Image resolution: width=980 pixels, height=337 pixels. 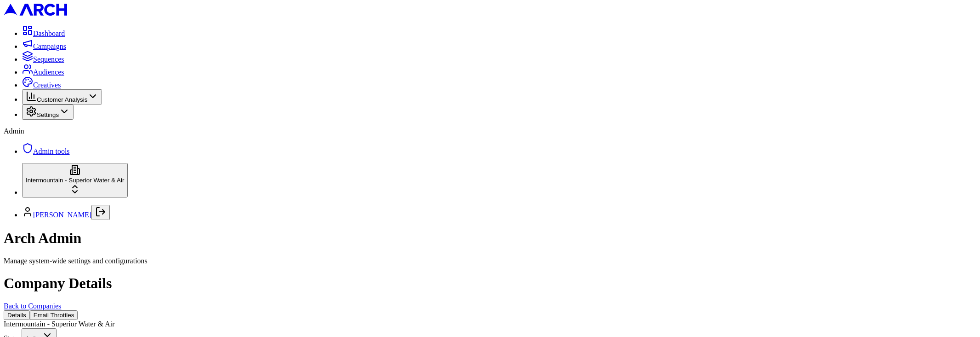 I want to click on a: Campaigns, so click(x=44, y=46).